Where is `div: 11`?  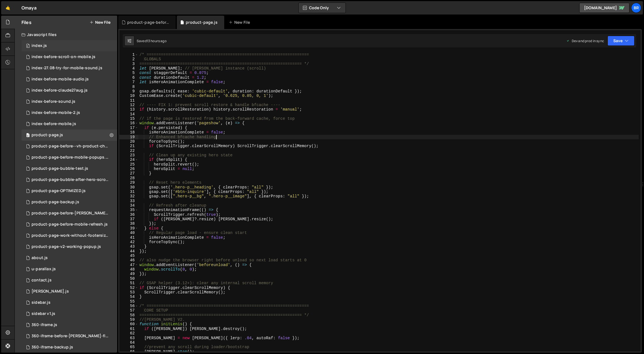 div: 11 is located at coordinates (129, 101).